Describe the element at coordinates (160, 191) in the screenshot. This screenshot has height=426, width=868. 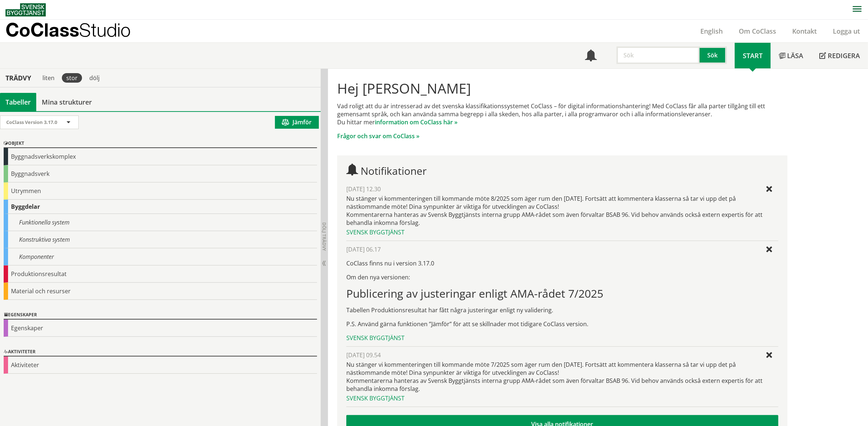
I see `div: Utrymmen` at that location.